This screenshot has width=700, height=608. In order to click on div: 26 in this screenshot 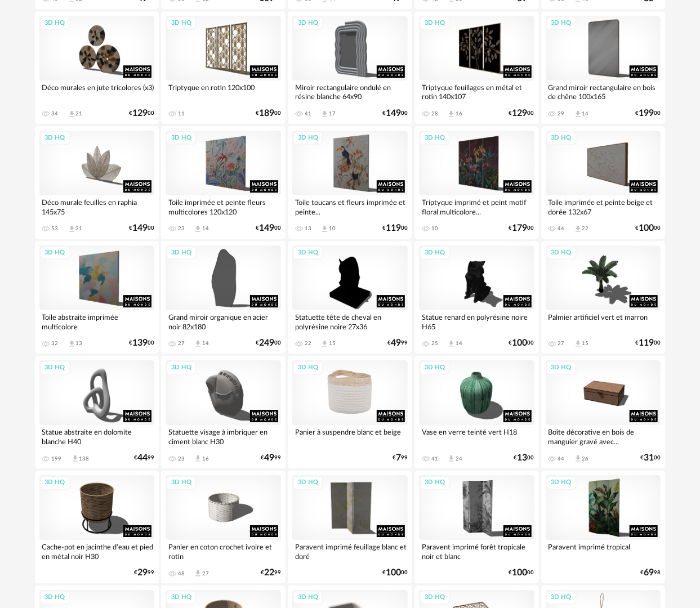, I will do `click(586, 459)`.